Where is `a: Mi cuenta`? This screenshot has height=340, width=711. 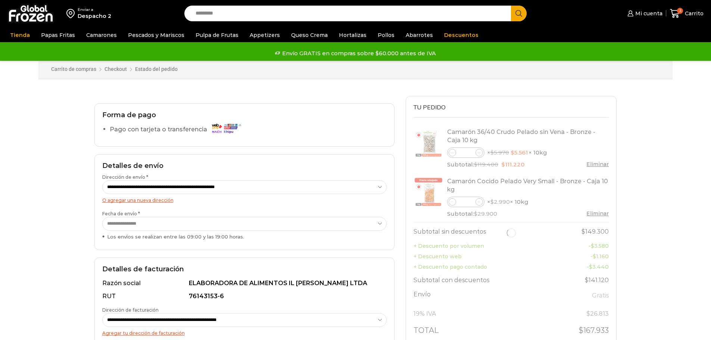
a: Mi cuenta is located at coordinates (644, 13).